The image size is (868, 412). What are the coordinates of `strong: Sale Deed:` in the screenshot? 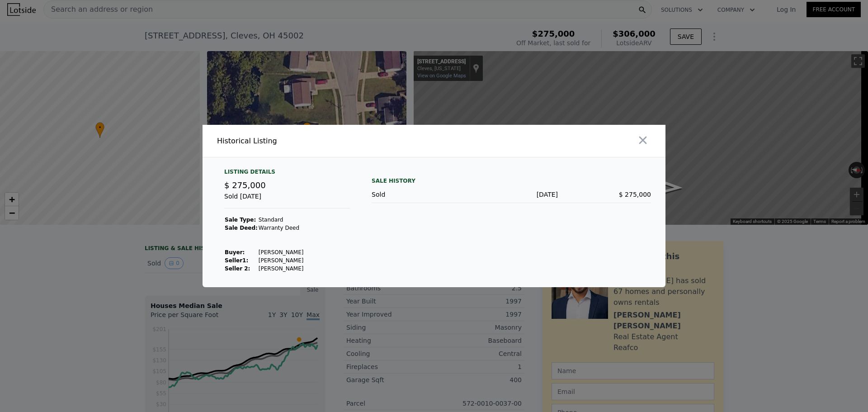 It's located at (241, 228).